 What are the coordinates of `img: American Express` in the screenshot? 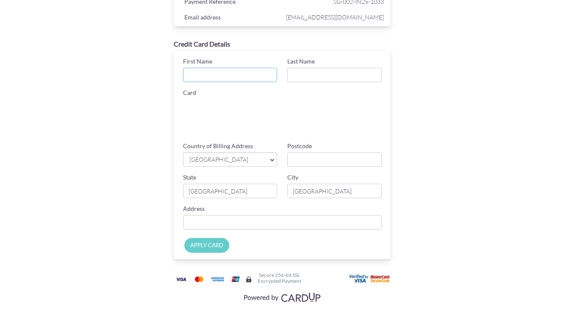 It's located at (217, 279).